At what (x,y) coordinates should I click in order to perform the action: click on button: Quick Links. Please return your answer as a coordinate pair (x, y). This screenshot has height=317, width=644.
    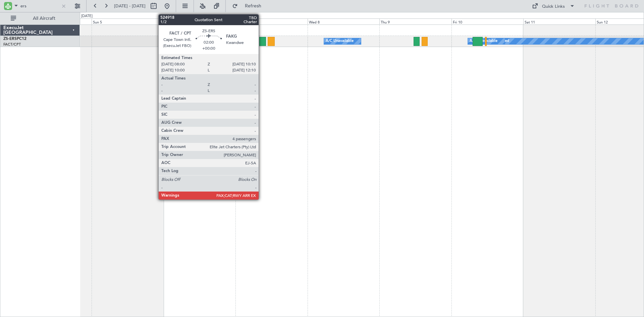
    Looking at the image, I should click on (554, 6).